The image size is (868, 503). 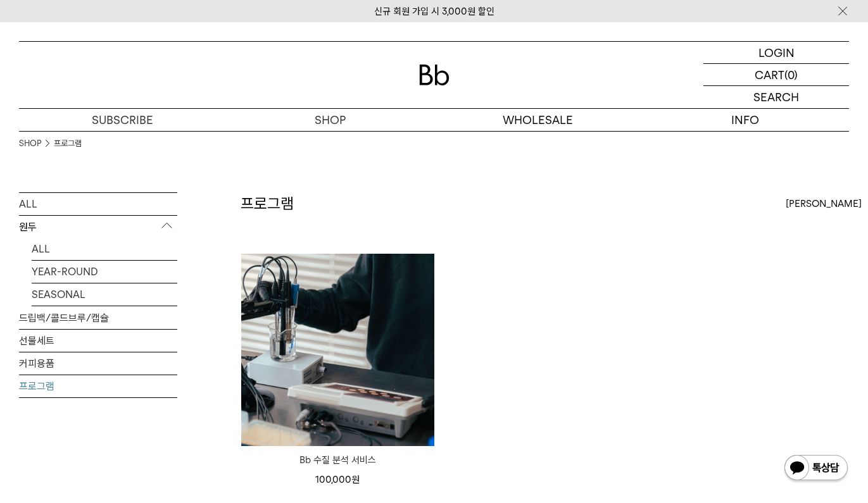 What do you see at coordinates (123, 120) in the screenshot?
I see `a: SUBSCRIBE` at bounding box center [123, 120].